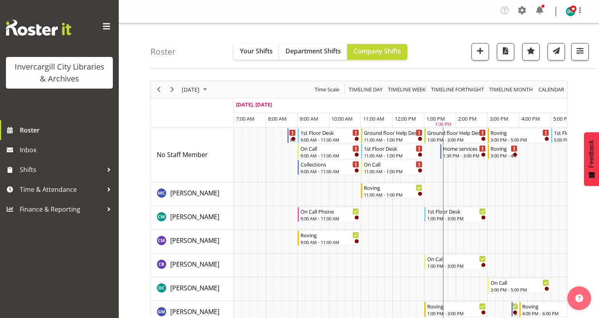 This screenshot has width=599, height=318. Describe the element at coordinates (61, 209) in the screenshot. I see `span: Finance & Reporting` at that location.